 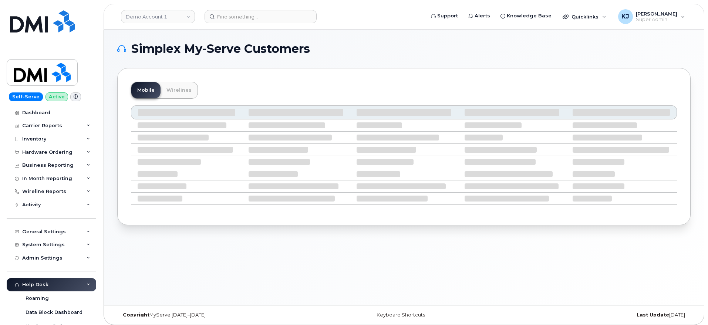 I want to click on a: Wirelines, so click(x=179, y=90).